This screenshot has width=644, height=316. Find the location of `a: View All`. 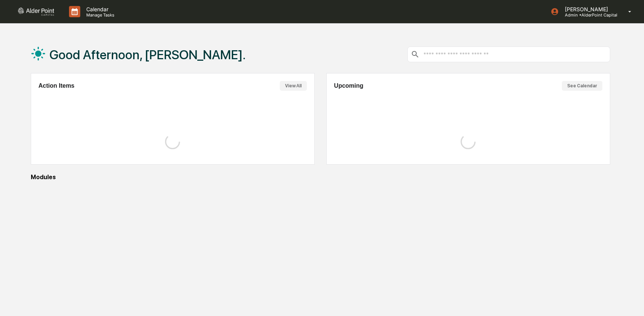

a: View All is located at coordinates (293, 86).